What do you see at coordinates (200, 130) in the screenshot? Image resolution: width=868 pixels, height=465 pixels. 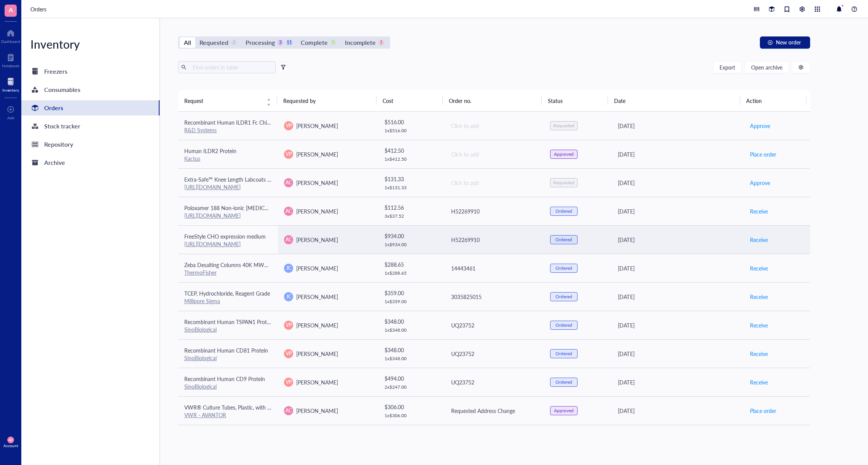 I see `a: R&D Systems` at bounding box center [200, 130].